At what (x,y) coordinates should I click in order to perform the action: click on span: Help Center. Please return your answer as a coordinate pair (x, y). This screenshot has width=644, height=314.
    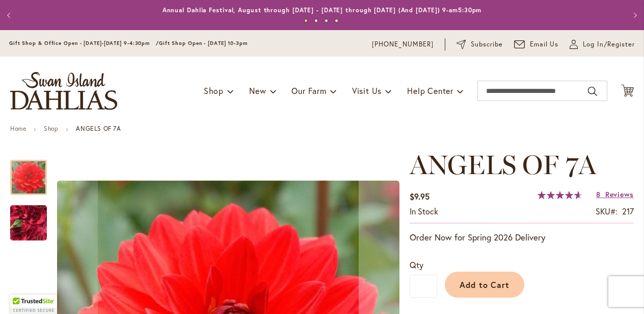
    Looking at the image, I should click on (431, 90).